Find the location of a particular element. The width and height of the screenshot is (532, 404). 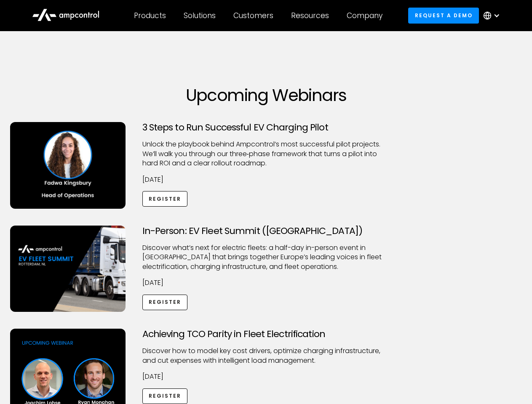

h1: Upcoming Webinars is located at coordinates (266, 95).